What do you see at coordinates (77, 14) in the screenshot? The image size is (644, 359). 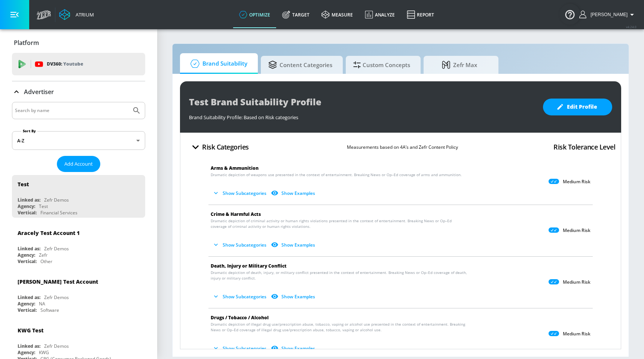 I see `a: Atrium` at bounding box center [77, 14].